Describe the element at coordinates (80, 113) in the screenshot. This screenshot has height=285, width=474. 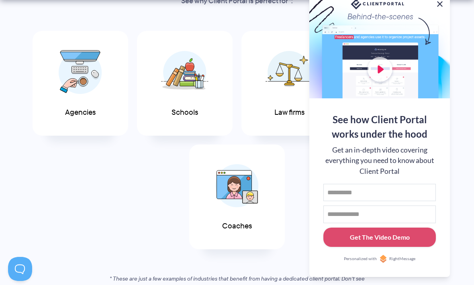
I see `span: Agencies` at that location.